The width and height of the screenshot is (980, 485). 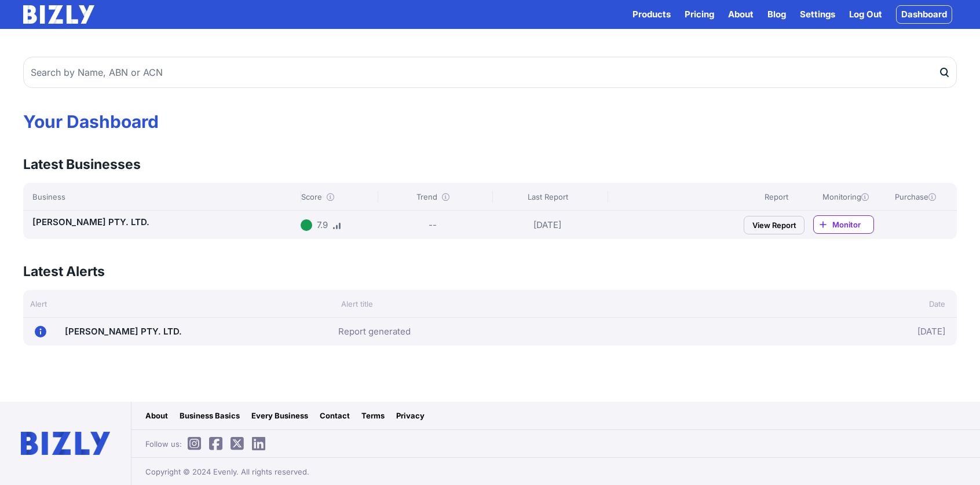 I want to click on div: 7.9, so click(x=322, y=225).